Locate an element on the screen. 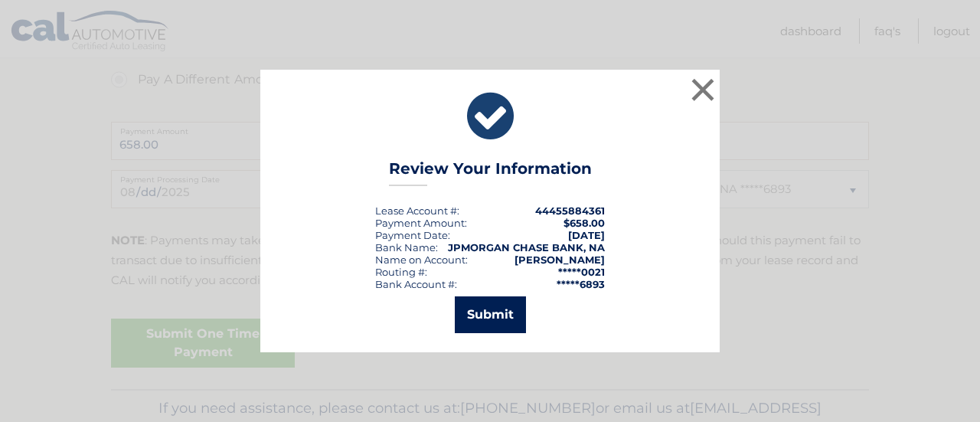 The image size is (980, 422). div: Bank Name: is located at coordinates (407, 247).